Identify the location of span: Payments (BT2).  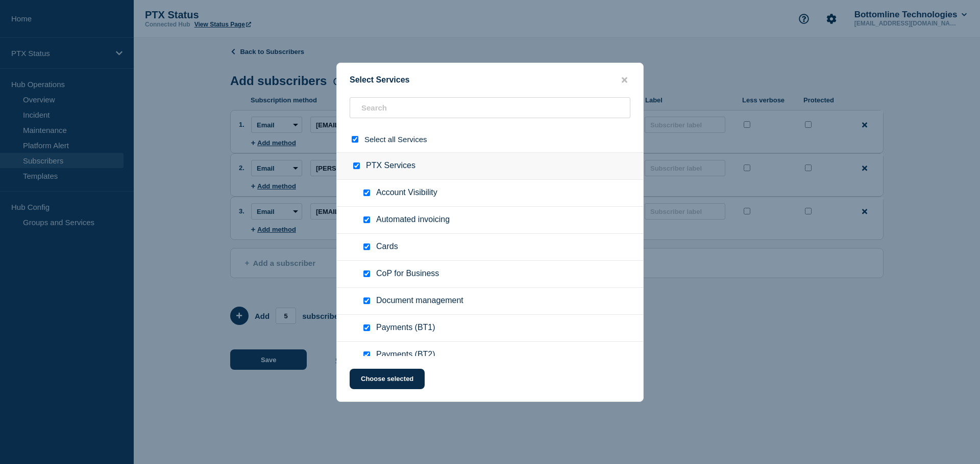
(406, 355).